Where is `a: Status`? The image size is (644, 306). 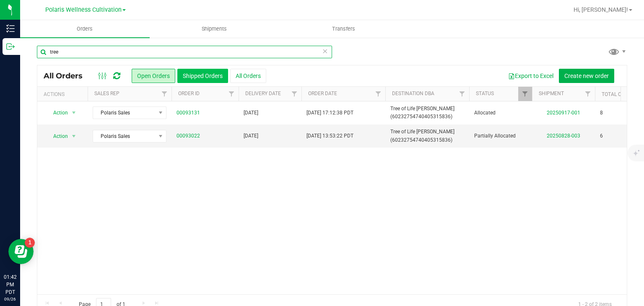 a: Status is located at coordinates (485, 93).